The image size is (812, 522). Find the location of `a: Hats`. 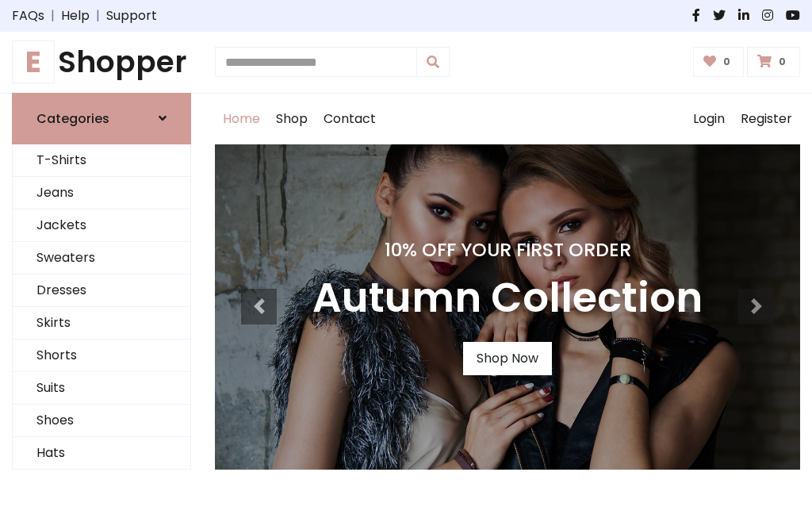

a: Hats is located at coordinates (102, 452).